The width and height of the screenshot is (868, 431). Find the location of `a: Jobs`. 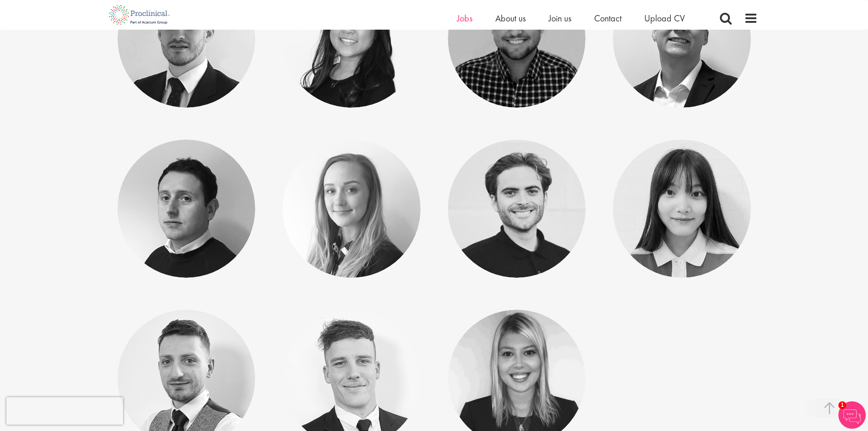

a: Jobs is located at coordinates (465, 18).